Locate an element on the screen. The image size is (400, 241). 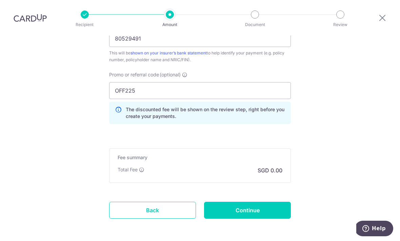
p: Recipient is located at coordinates (85, 25).